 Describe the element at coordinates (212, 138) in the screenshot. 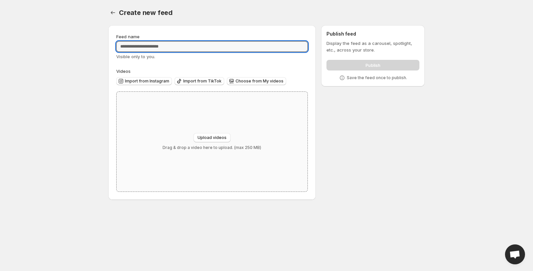

I see `button: Upload videos` at that location.